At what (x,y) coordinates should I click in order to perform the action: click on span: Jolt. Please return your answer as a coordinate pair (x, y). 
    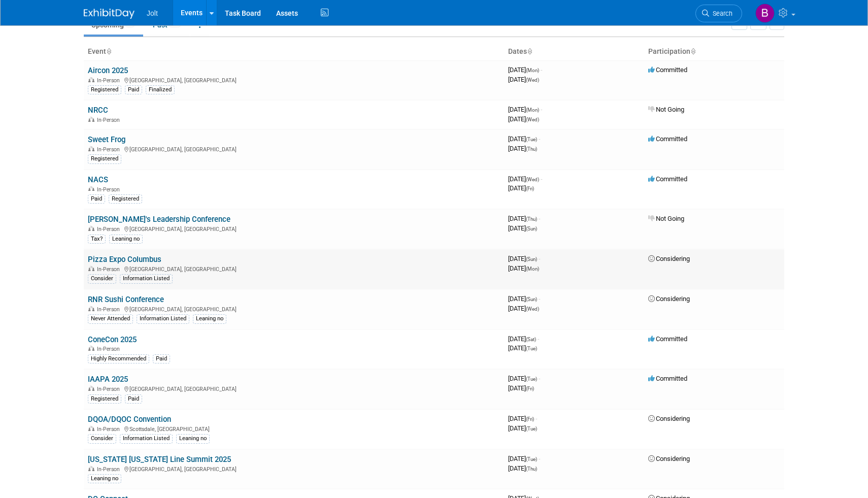
    Looking at the image, I should click on (152, 13).